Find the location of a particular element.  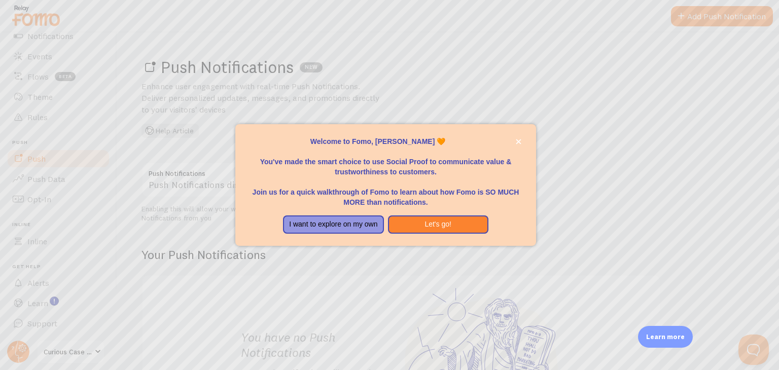

button: close, is located at coordinates (518, 141).